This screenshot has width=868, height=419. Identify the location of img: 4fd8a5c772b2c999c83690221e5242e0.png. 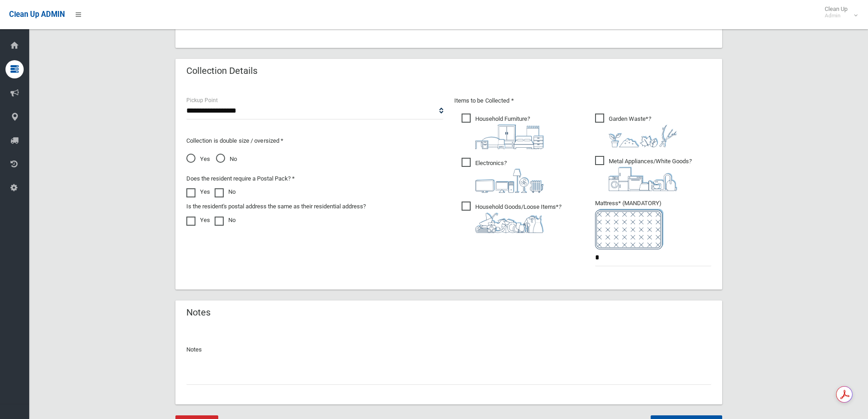
(643, 136).